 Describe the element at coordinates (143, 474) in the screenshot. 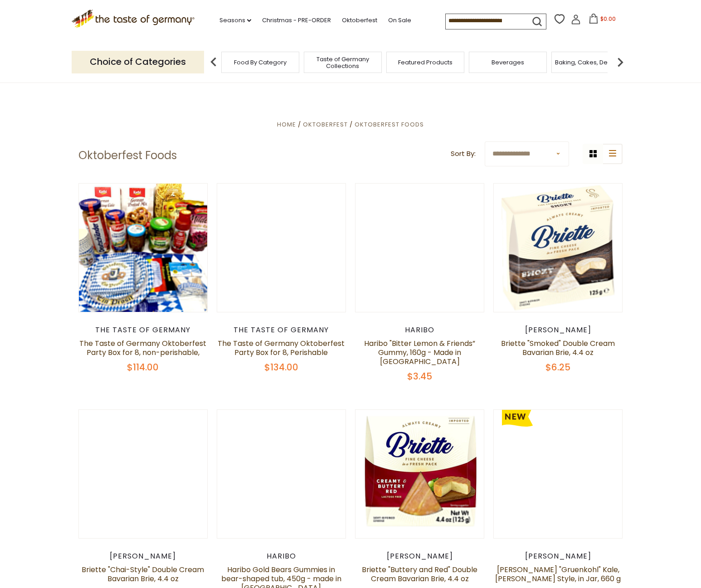

I see `img: Briette "Chai-Style" Double Cream Bavarian Brie, 4.4 oz` at that location.